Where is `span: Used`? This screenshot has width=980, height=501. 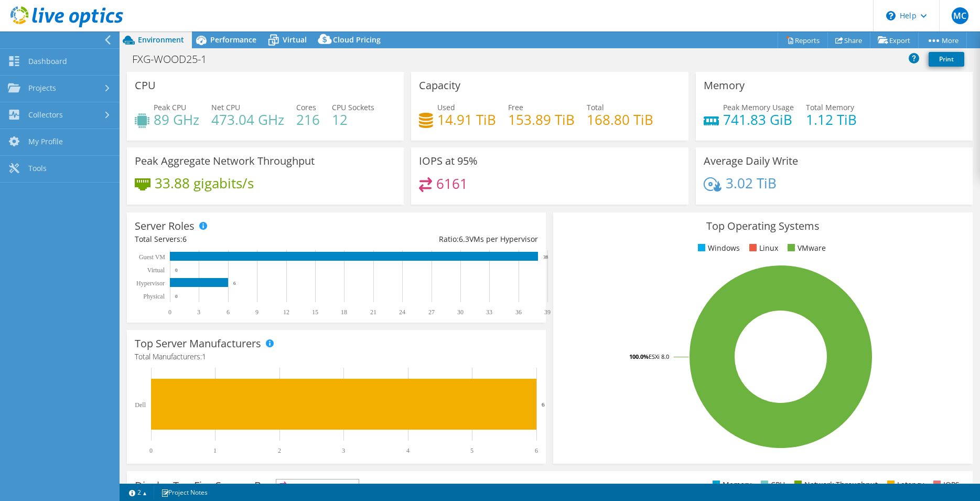
span: Used is located at coordinates (446, 107).